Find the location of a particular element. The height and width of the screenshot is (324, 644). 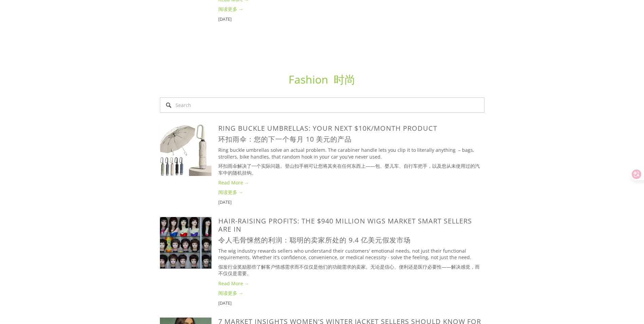

font: 时尚 is located at coordinates (345, 79).